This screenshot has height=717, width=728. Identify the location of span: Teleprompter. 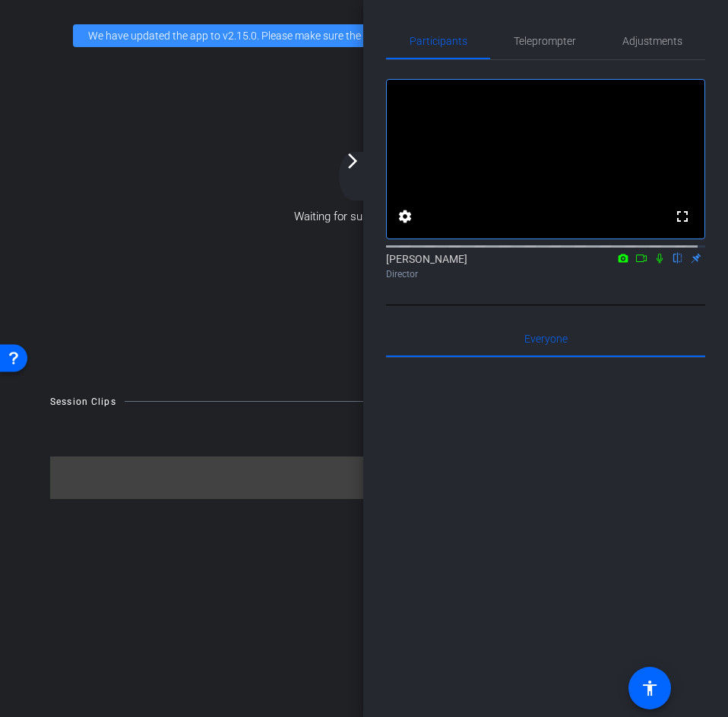
(545, 41).